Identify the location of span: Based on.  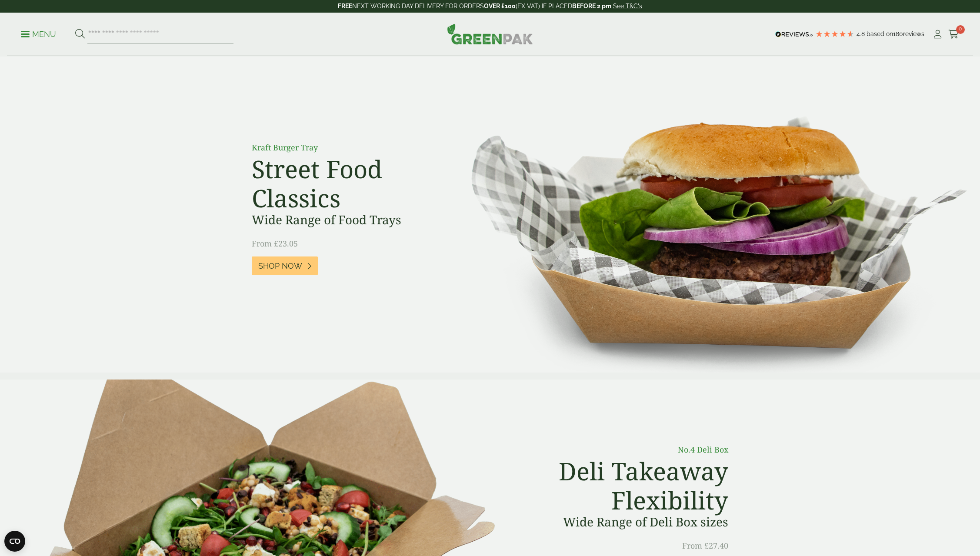
(879, 34).